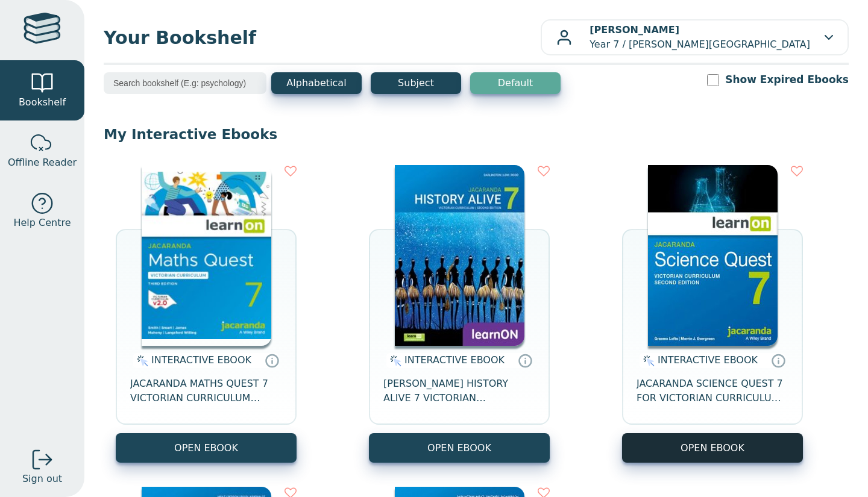 The width and height of the screenshot is (868, 497). What do you see at coordinates (206, 255) in the screenshot?
I see `img: b87b3e28-4171-4aeb-a345-7fa4fe4e6e25.jpg` at bounding box center [206, 255].